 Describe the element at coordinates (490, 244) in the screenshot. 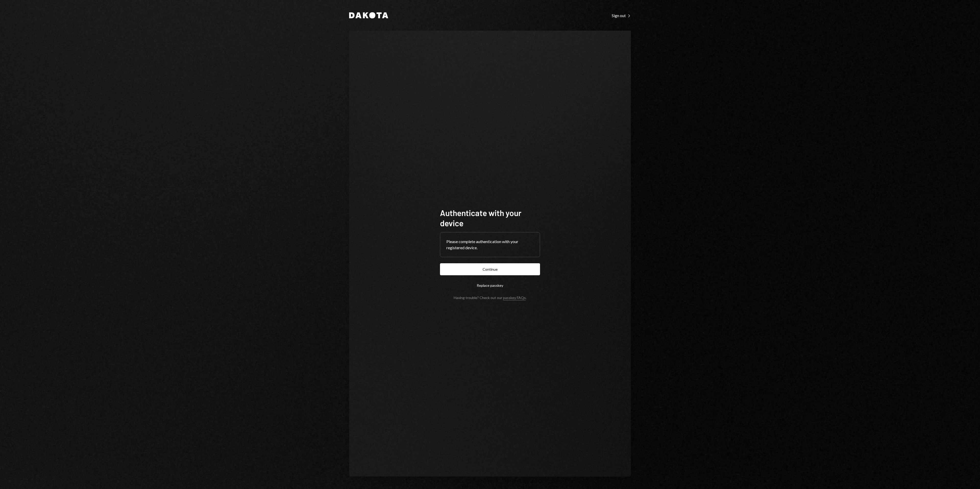

I see `div: Please complete authentication with your registered device.` at that location.